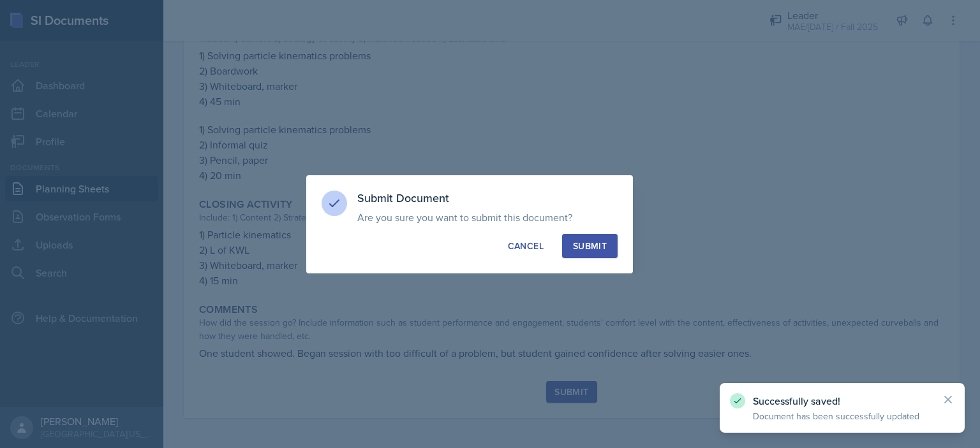  I want to click on p: Document has been successfully updated, so click(842, 416).